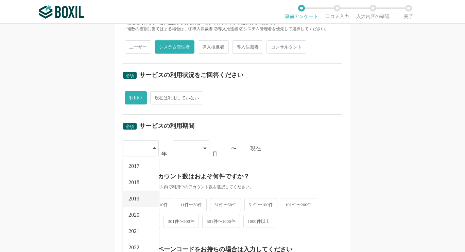 This screenshot has height=252, width=465. I want to click on span: 31件〜50件, so click(225, 205).